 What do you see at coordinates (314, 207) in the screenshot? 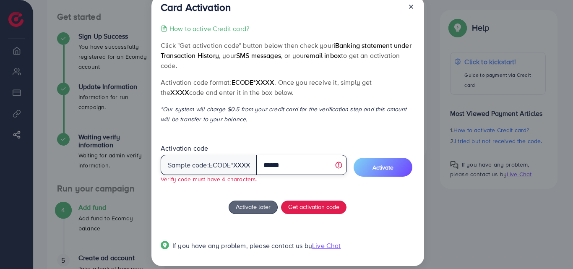
I see `button: Get activation code` at bounding box center [314, 207].